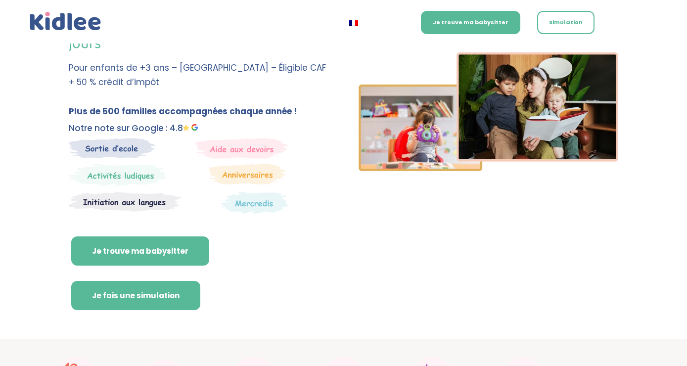 The height and width of the screenshot is (366, 687). I want to click on img: weekends, so click(242, 148).